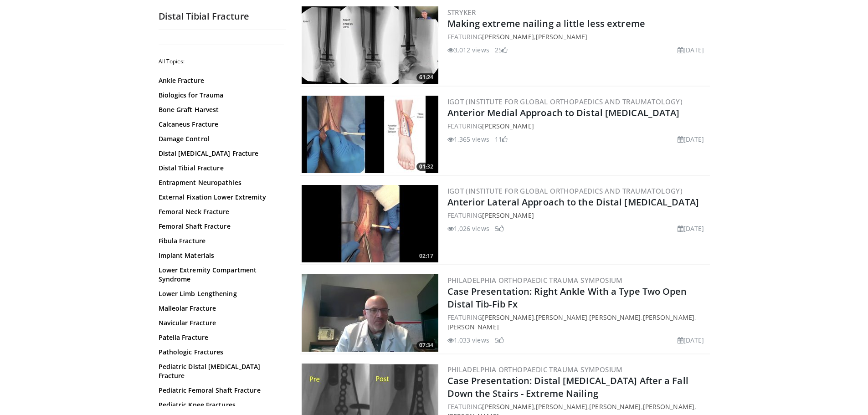 This screenshot has width=868, height=415. I want to click on span: 02:17, so click(426, 256).